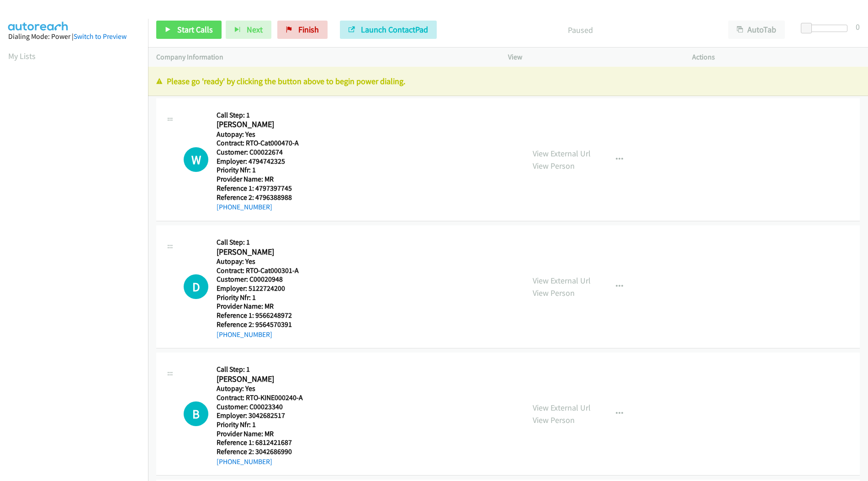 The width and height of the screenshot is (868, 481). Describe the element at coordinates (266, 452) in the screenshot. I see `h5: Reference 2: 3042686990` at that location.